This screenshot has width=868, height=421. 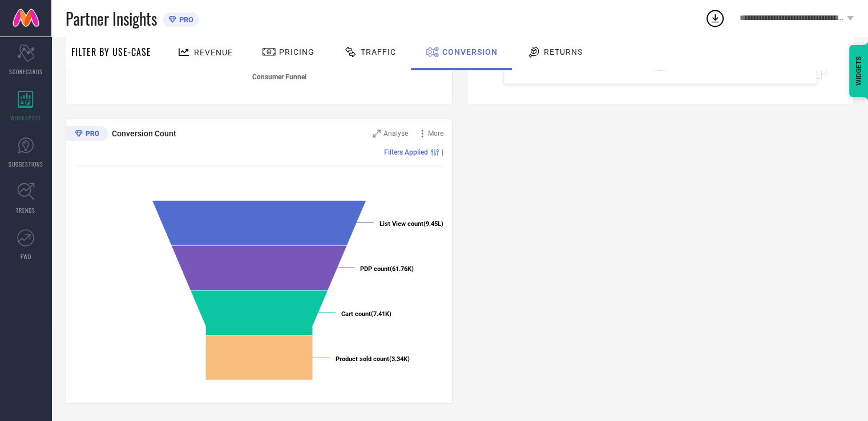 I want to click on tspan: PDP count, so click(x=375, y=269).